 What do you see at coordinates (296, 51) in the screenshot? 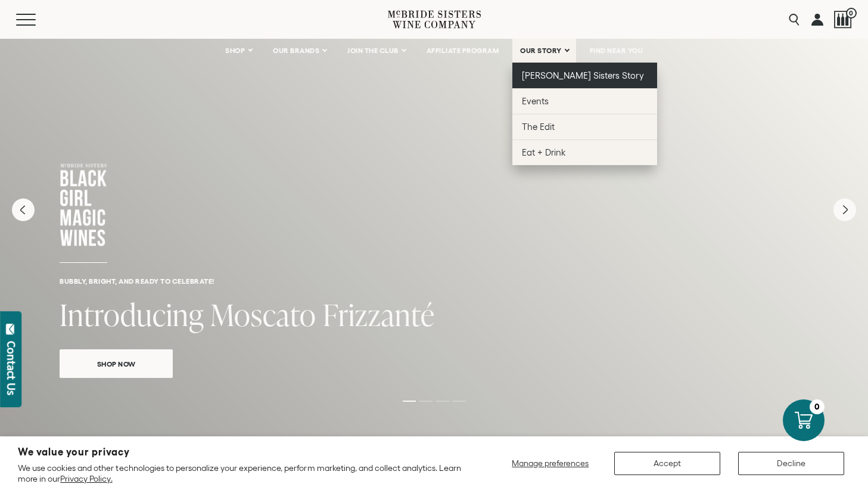
I see `span: OUR BRANDS` at bounding box center [296, 51].